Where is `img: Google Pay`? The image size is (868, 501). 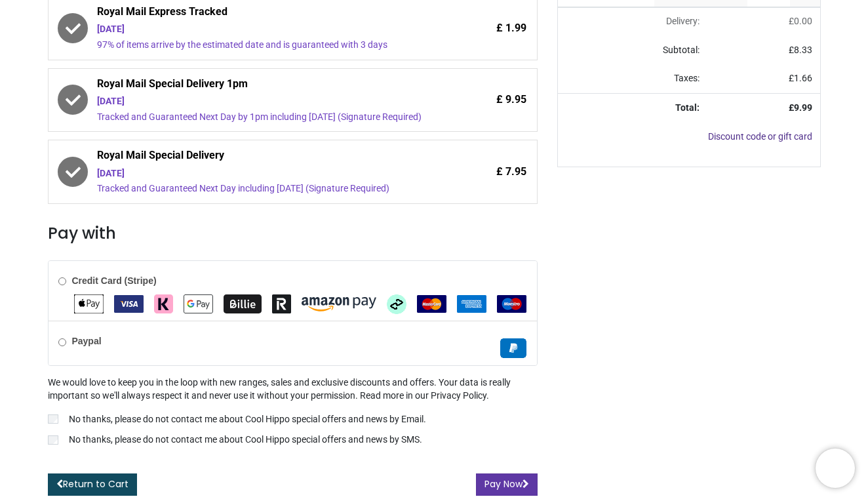 img: Google Pay is located at coordinates (198, 304).